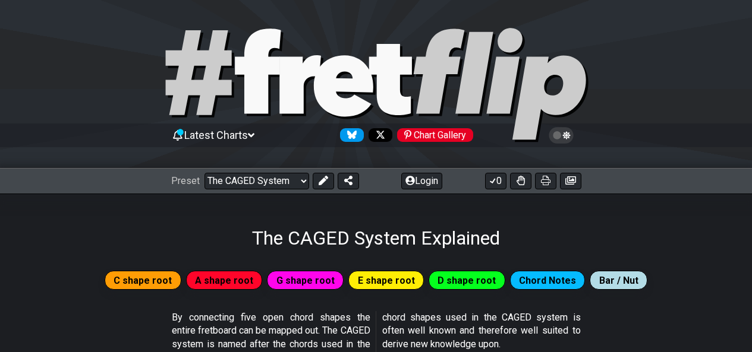 The width and height of the screenshot is (752, 352). Describe the element at coordinates (547, 281) in the screenshot. I see `span: Chord Notes` at that location.